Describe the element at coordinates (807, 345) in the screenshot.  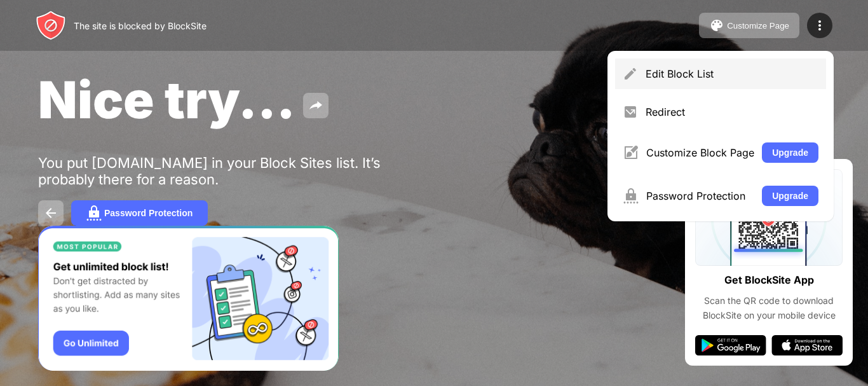
I see `img: app-store.svg` at that location.